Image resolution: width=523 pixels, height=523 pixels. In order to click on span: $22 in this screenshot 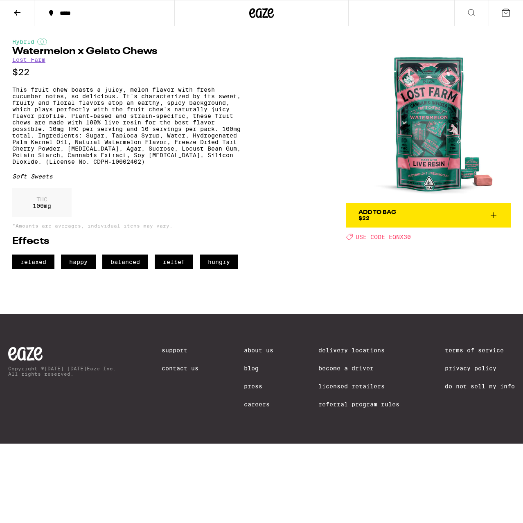, I will do `click(364, 218)`.